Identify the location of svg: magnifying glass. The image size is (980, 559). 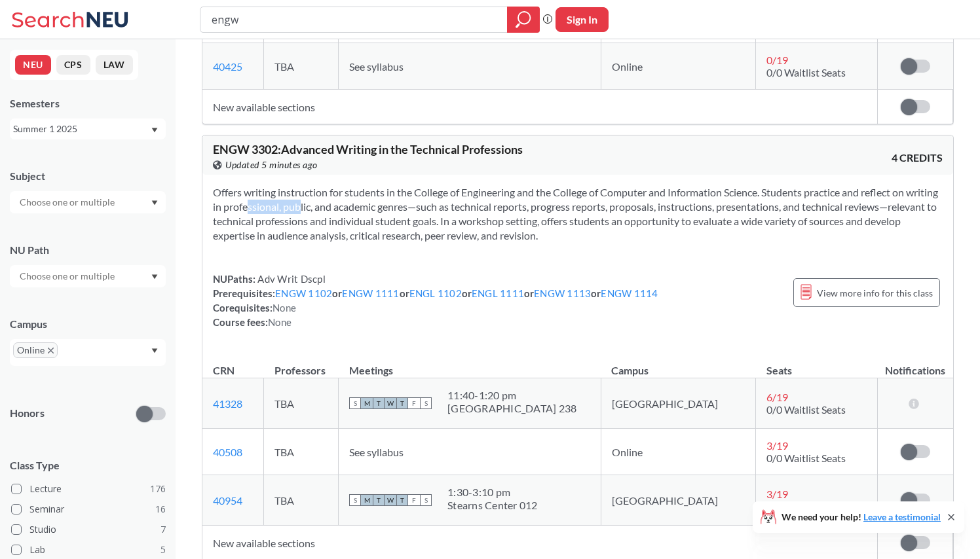
(524, 20).